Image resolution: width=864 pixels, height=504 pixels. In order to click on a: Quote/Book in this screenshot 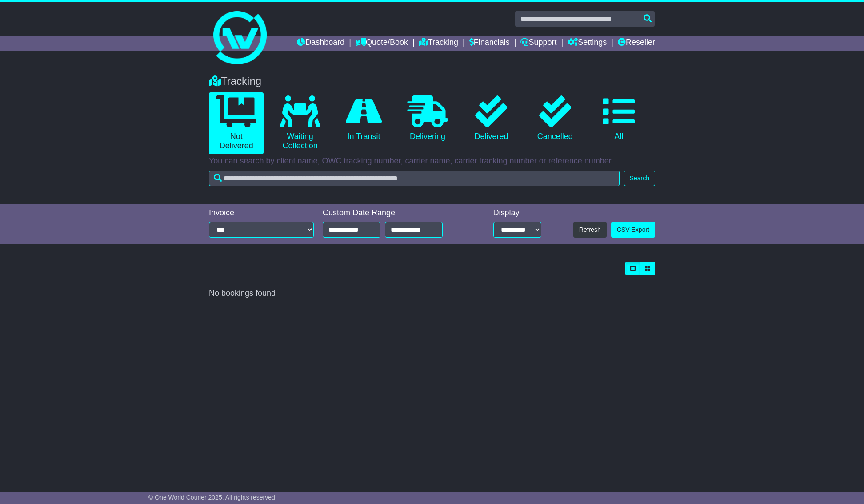, I will do `click(382, 43)`.